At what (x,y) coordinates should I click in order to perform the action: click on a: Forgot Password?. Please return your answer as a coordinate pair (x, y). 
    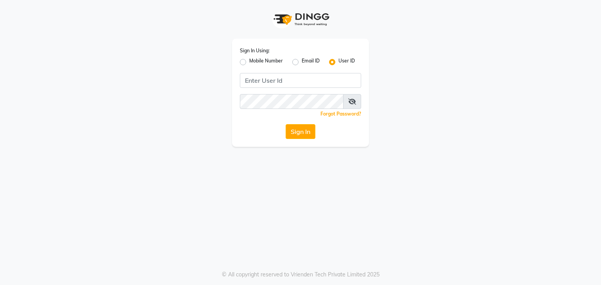
    Looking at the image, I should click on (341, 114).